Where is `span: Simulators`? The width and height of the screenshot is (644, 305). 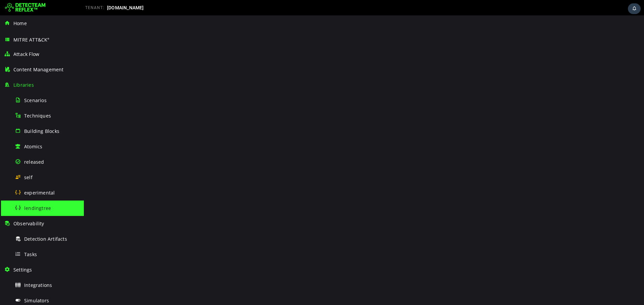
span: Simulators is located at coordinates (37, 300).